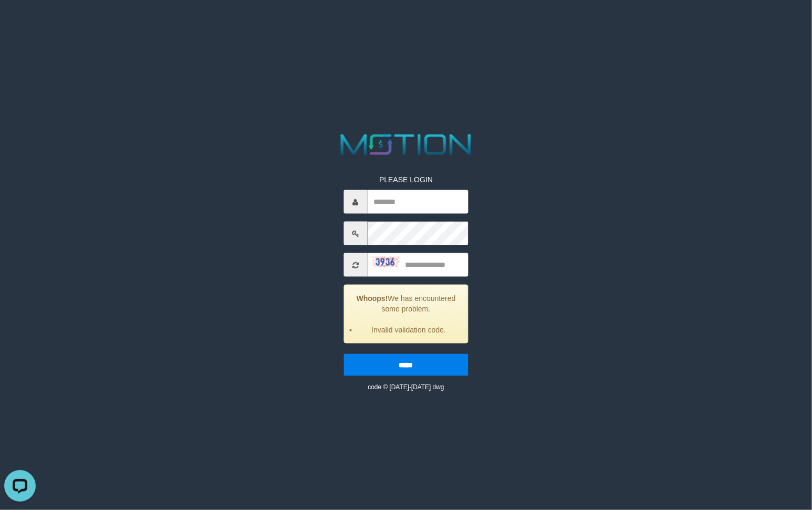  What do you see at coordinates (372, 298) in the screenshot?
I see `strong: Whoops!` at bounding box center [372, 298].